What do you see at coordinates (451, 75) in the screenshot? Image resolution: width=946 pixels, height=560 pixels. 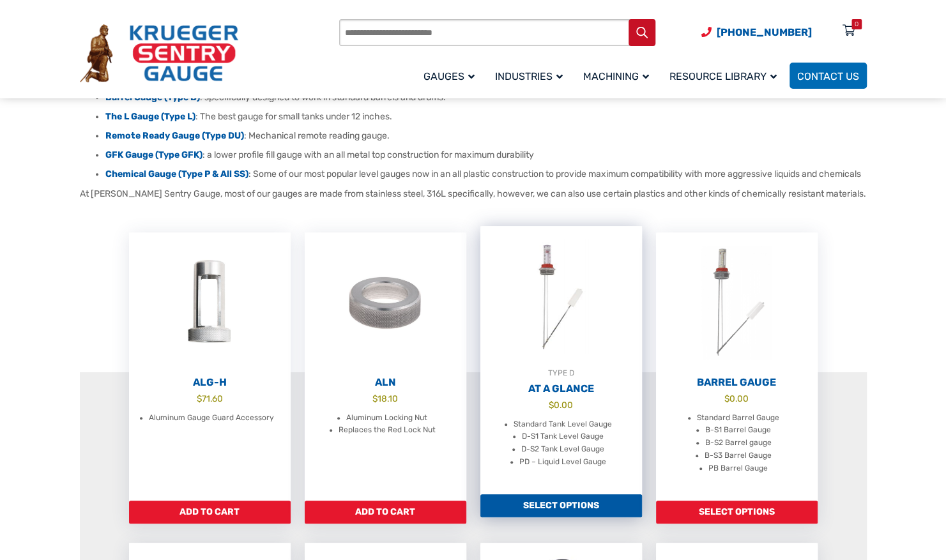 I see `a: Gauges` at bounding box center [451, 75].